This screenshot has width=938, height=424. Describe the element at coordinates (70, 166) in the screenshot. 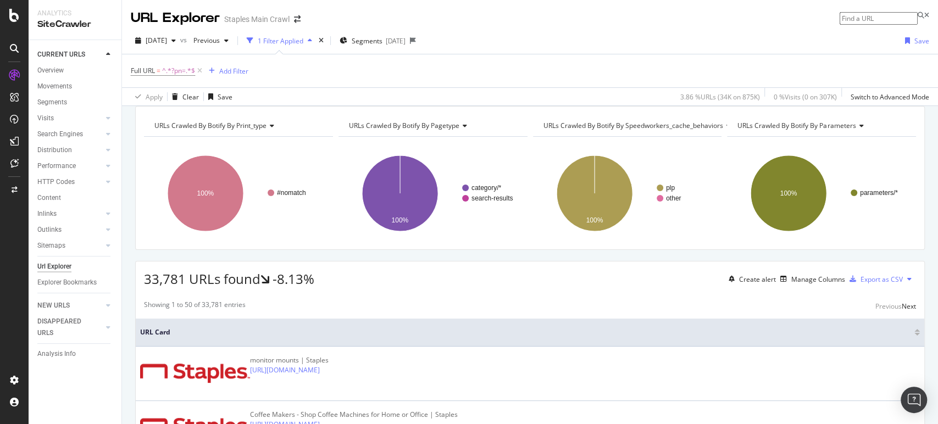

I see `a: Performance` at that location.